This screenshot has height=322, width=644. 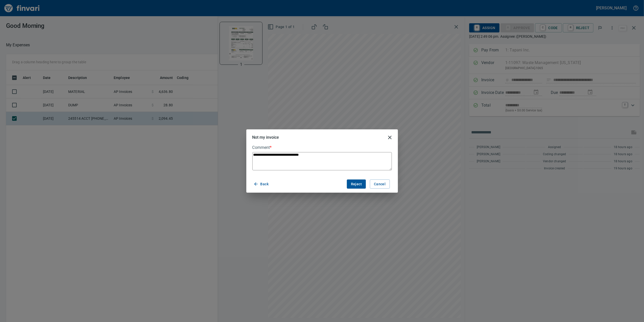 I want to click on button: Back, so click(x=261, y=184).